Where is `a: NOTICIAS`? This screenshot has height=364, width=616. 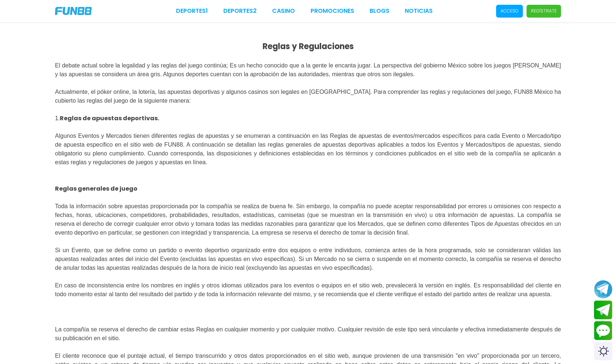 a: NOTICIAS is located at coordinates (419, 11).